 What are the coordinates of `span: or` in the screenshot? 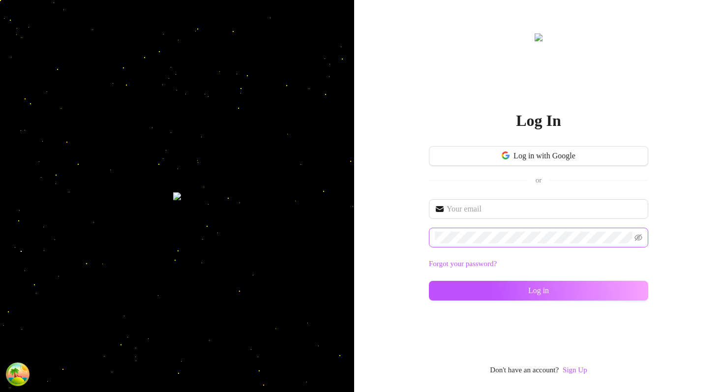 It's located at (538, 180).